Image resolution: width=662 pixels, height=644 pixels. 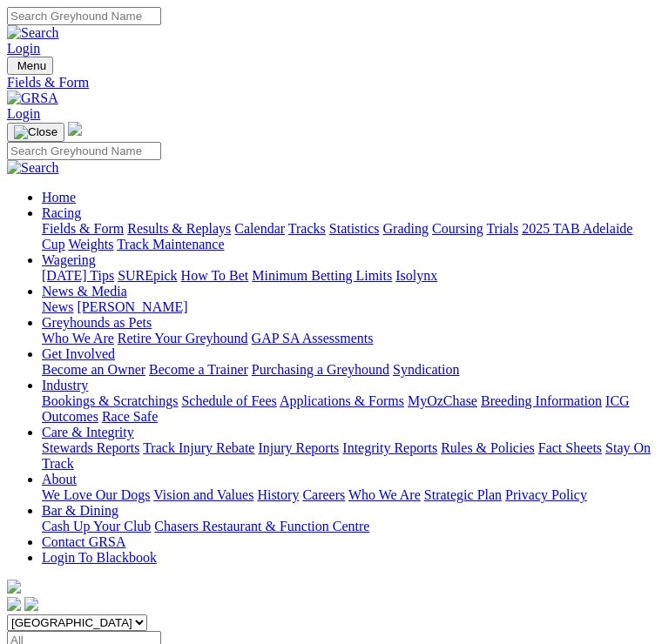 I want to click on img: GRSA, so click(x=32, y=98).